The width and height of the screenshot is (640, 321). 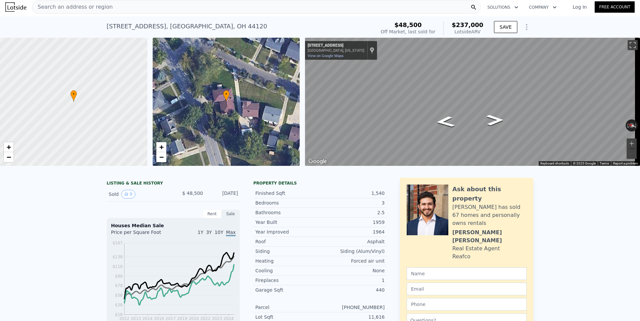 What do you see at coordinates (288, 241) in the screenshot?
I see `div: Roof` at bounding box center [288, 241].